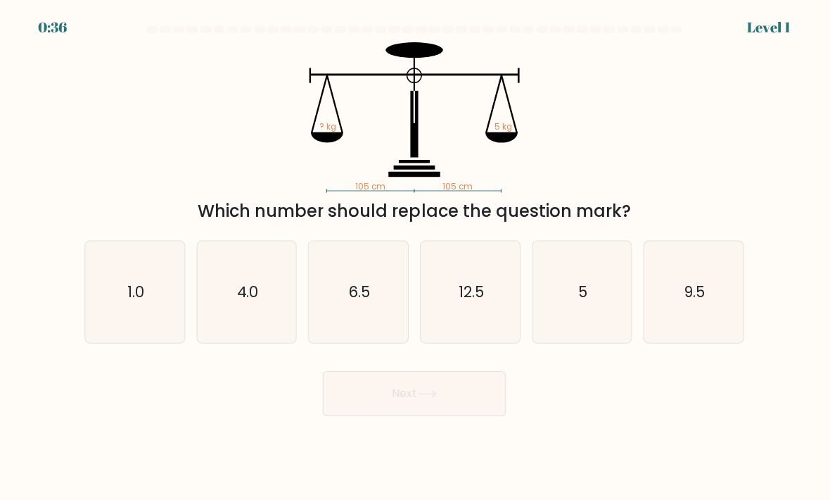  I want to click on text: 4.0, so click(248, 291).